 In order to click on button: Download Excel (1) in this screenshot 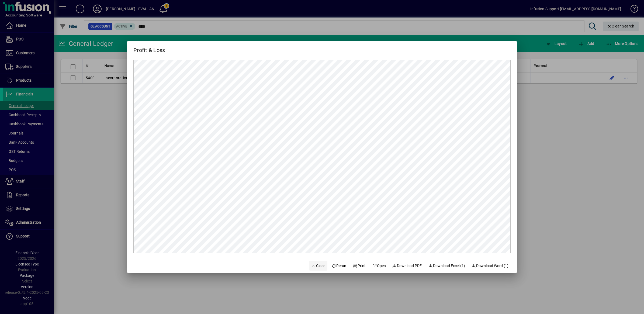, I will do `click(447, 266)`.